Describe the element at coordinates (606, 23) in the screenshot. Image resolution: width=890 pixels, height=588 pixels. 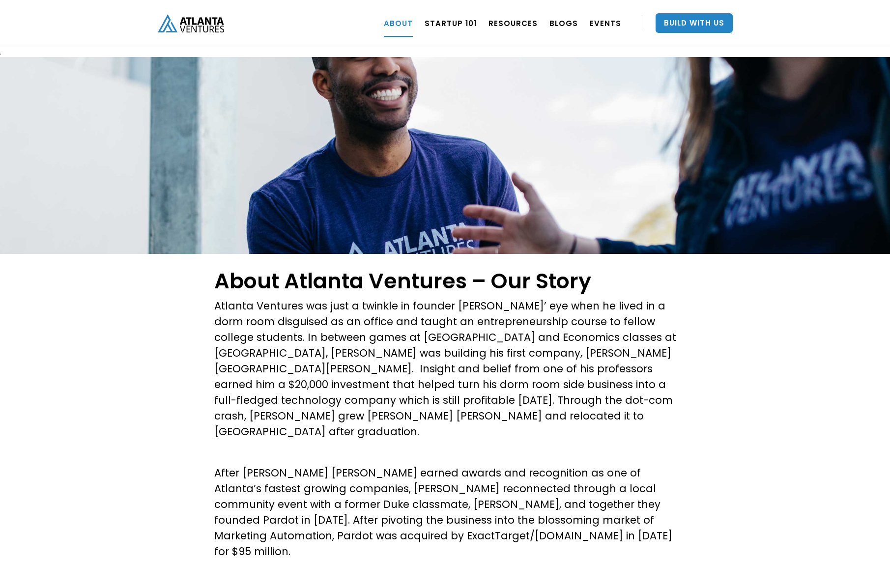
I see `a: EVENTS` at that location.